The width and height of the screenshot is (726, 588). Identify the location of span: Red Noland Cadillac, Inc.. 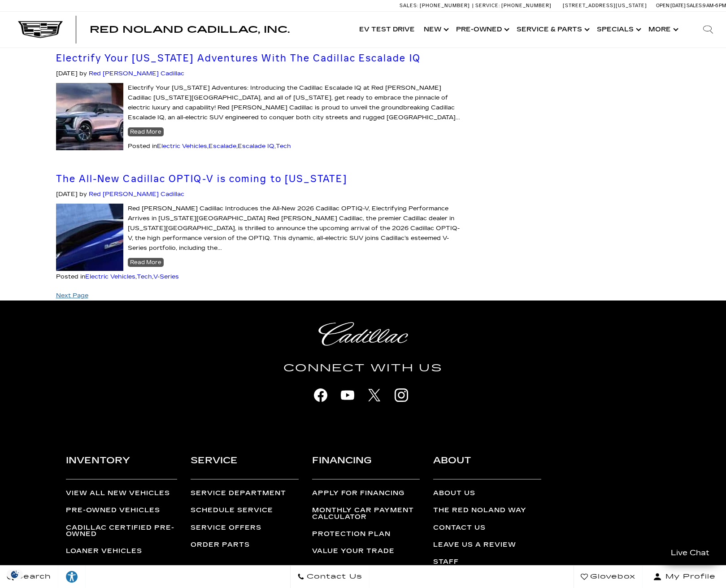
(190, 29).